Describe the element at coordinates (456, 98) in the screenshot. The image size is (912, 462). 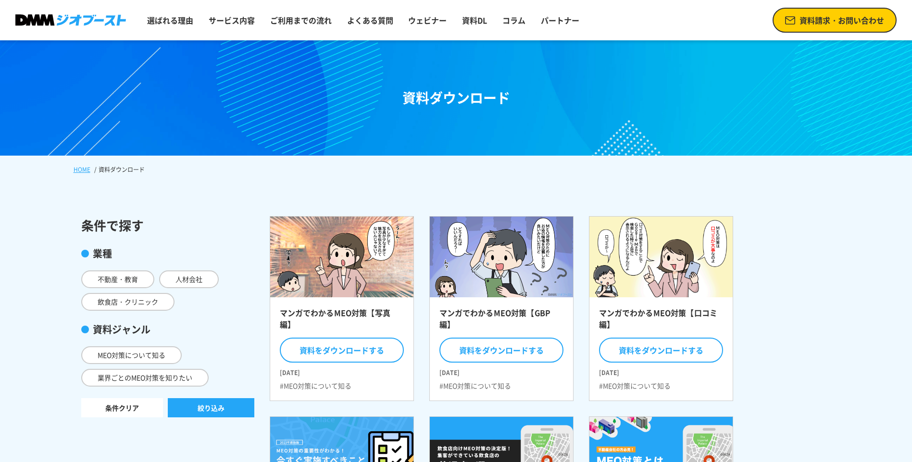
I see `h1: 資料ダウンロード` at that location.